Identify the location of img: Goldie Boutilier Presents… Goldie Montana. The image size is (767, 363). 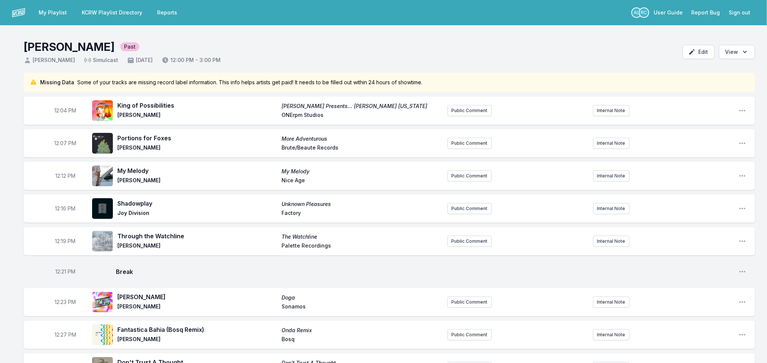
(102, 111).